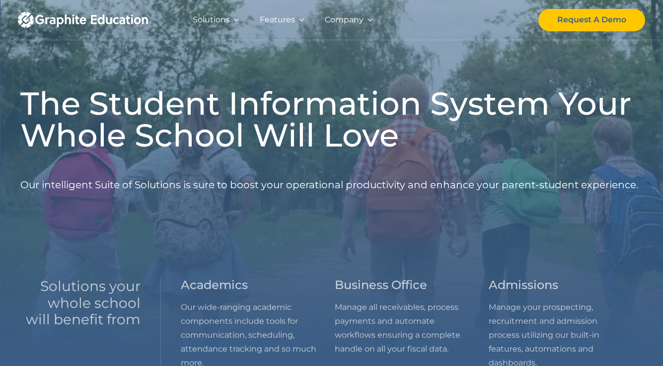 Image resolution: width=663 pixels, height=366 pixels. I want to click on div: Request A Demo, so click(591, 20).